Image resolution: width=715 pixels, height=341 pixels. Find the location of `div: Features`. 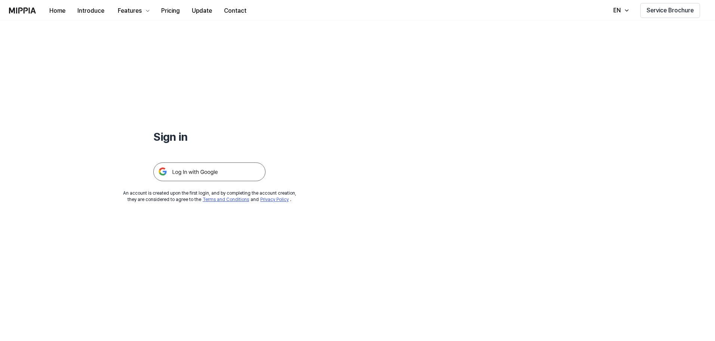

div: Features is located at coordinates (130, 11).